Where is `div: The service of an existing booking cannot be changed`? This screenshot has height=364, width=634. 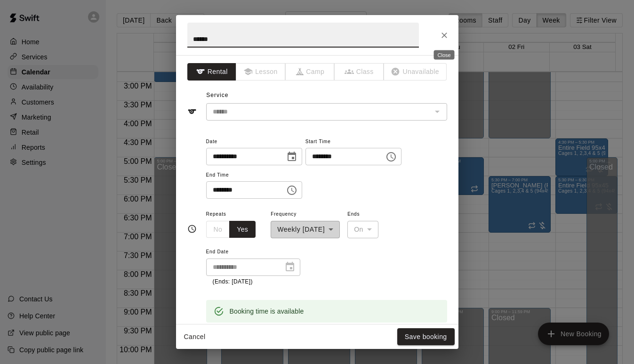 div: The service of an existing booking cannot be changed is located at coordinates (327, 112).